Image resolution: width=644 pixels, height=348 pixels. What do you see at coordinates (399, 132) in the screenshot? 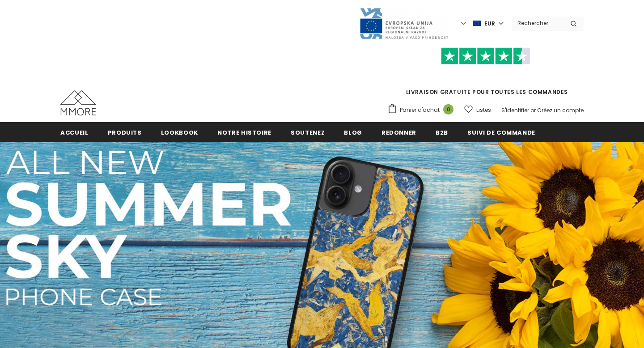
I see `span: Redonner` at bounding box center [399, 132].